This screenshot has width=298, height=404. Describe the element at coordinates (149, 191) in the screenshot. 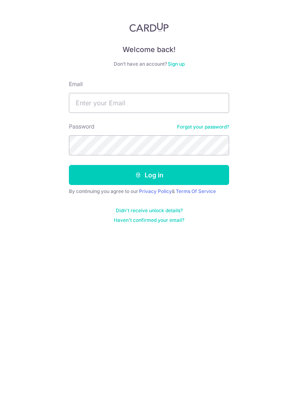

I see `div: By continuing you agree to our &` at that location.